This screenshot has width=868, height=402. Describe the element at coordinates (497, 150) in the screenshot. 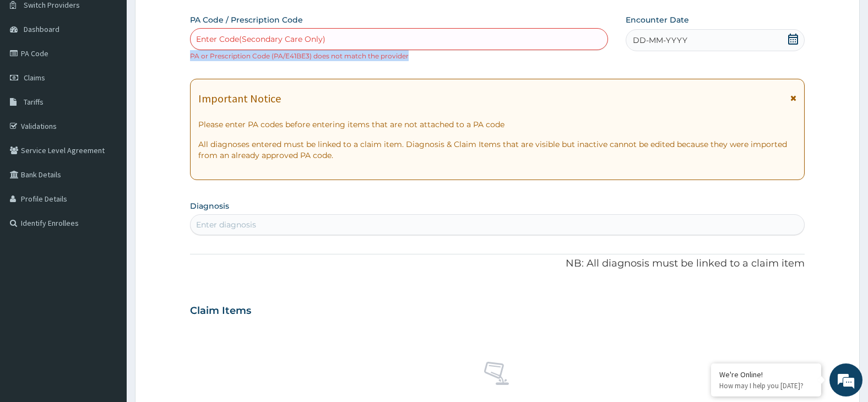

I see `p: All diagnoses entered must be linked to a claim item. Diagnosis & Claim Items that are visible bu...` at that location.